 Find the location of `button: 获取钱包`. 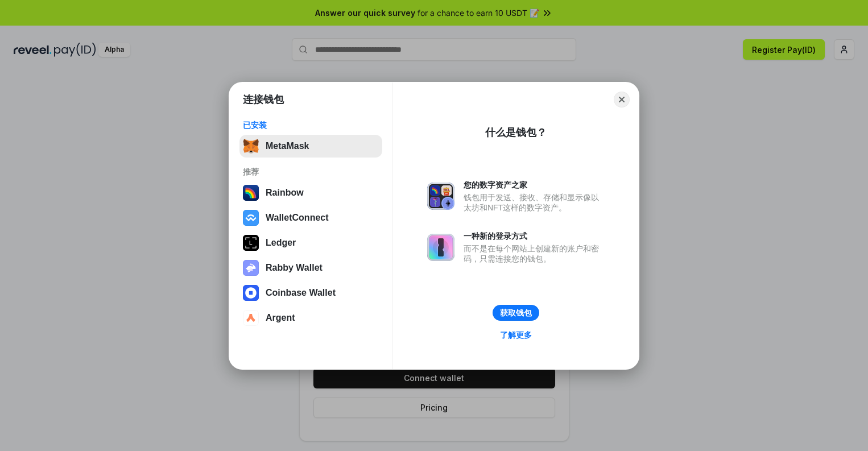

button: 获取钱包 is located at coordinates (516, 313).